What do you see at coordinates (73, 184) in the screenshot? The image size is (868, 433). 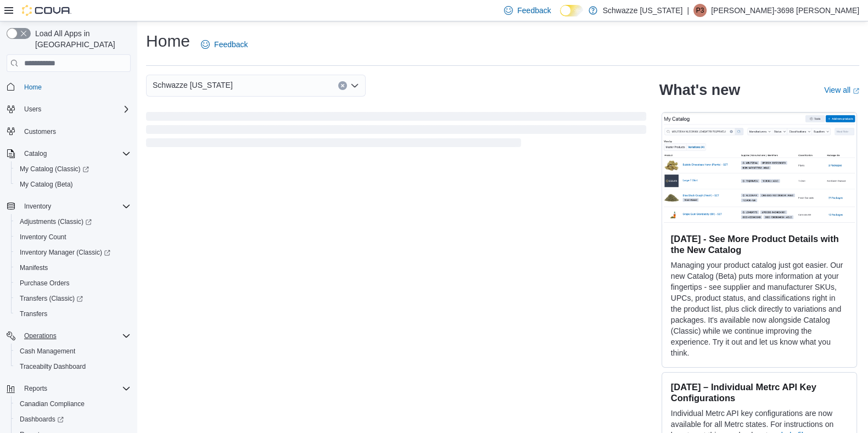 I see `button: My Catalog (Beta)` at bounding box center [73, 184].